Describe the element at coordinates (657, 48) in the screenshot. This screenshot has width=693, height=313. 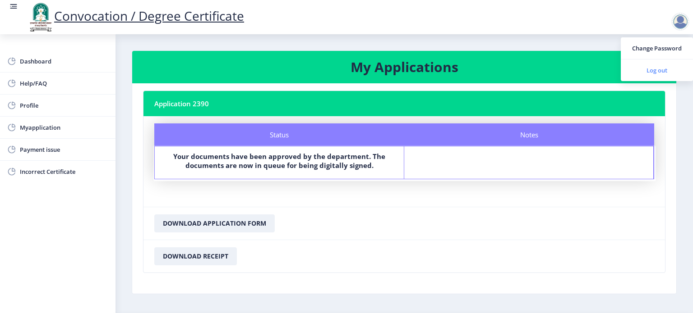
I see `span: Change Password` at that location.